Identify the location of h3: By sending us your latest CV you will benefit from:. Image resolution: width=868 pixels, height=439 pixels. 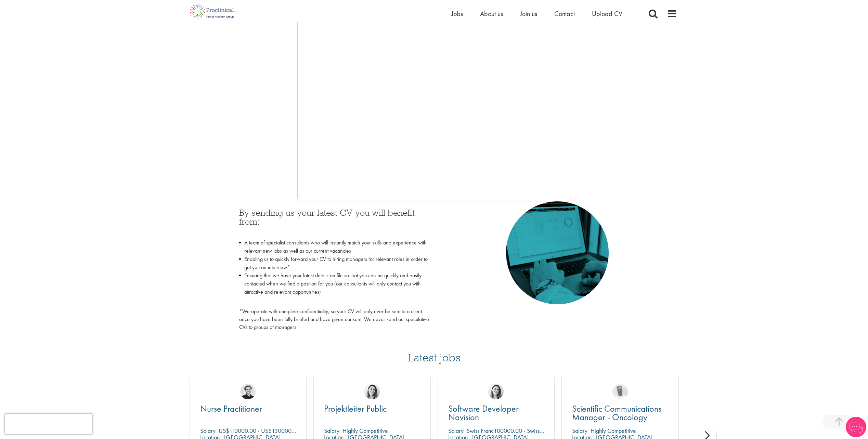
(334, 221).